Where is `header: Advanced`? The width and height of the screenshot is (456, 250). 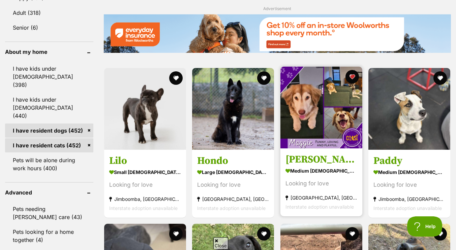
header: Advanced is located at coordinates (49, 193).